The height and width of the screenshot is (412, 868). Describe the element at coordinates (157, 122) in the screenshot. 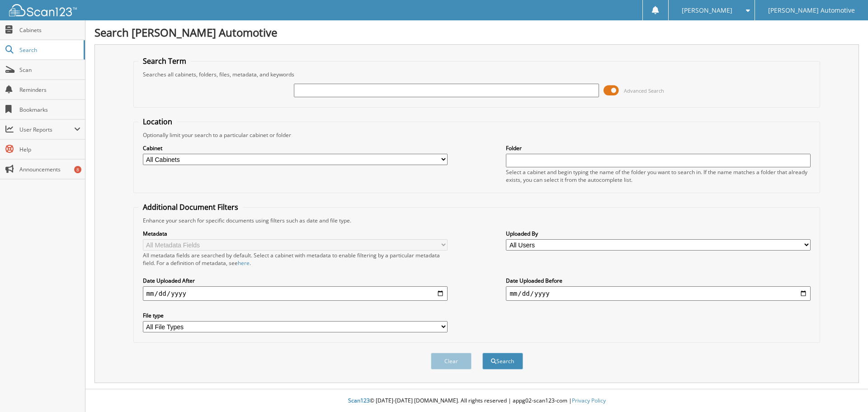

I see `legend: Location` at that location.